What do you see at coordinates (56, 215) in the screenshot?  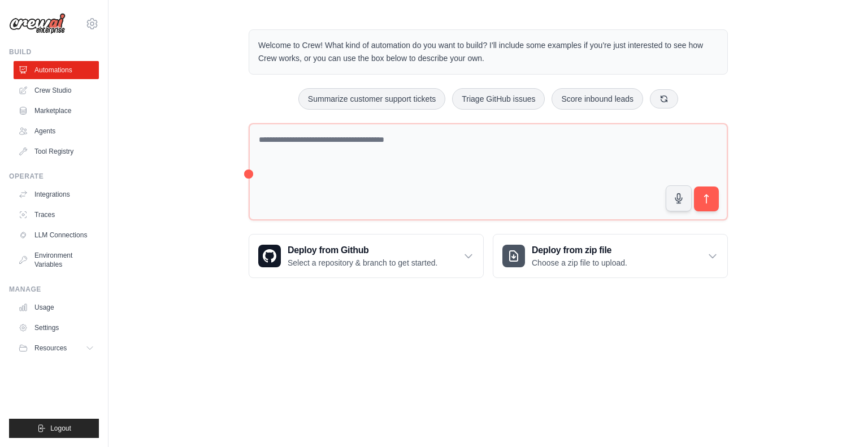 I see `a: Traces` at bounding box center [56, 215].